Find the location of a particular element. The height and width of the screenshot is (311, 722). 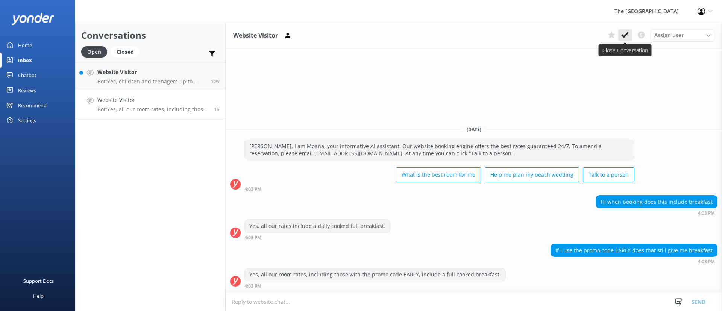

div: If I use the promo code EARLY does that still give me breakfast is located at coordinates (634, 251).